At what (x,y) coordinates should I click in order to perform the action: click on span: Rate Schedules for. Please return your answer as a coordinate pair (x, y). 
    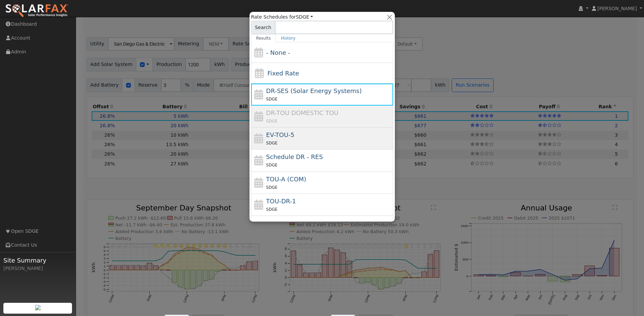
    Looking at the image, I should click on (282, 17).